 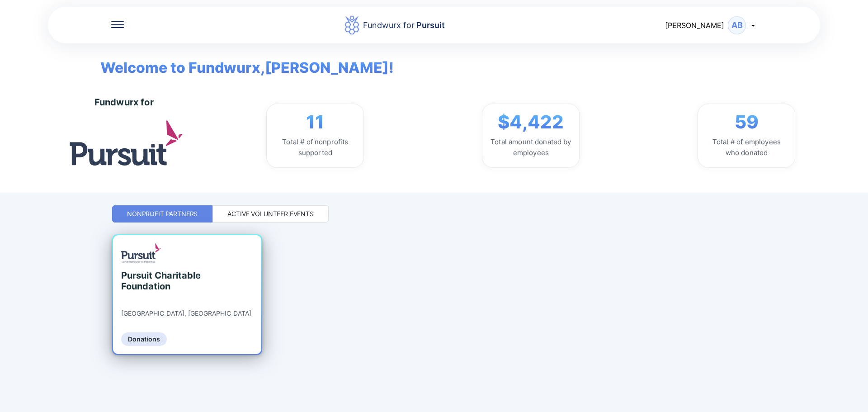 I want to click on span: 11, so click(x=315, y=122).